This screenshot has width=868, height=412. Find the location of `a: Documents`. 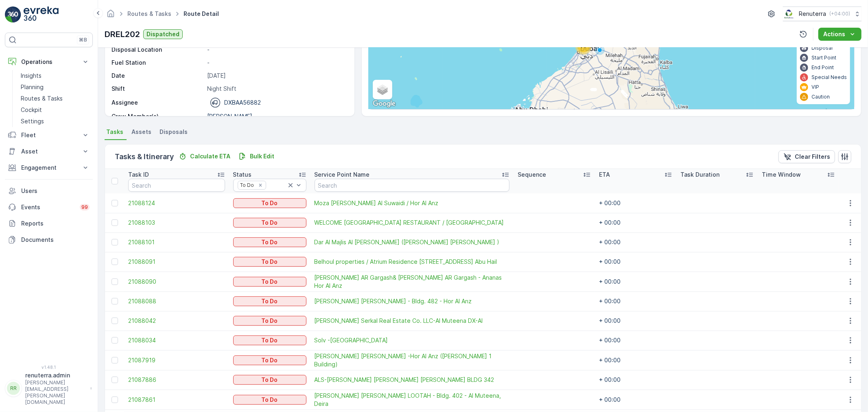

a: Documents is located at coordinates (49, 240).